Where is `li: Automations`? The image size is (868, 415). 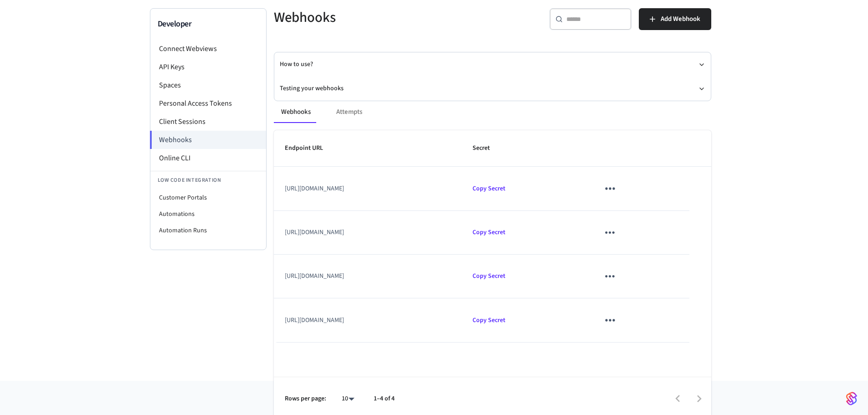
li: Automations is located at coordinates (208, 214).